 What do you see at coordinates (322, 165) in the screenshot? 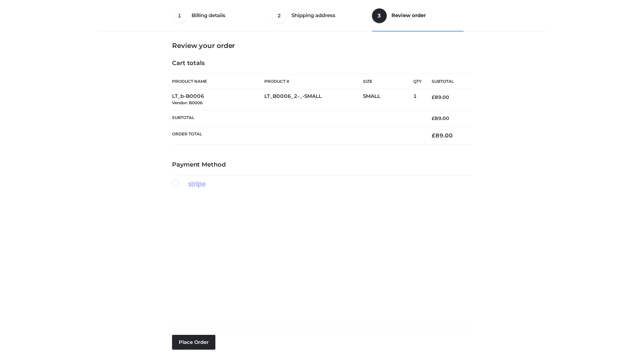
I see `h4: Payment Method` at bounding box center [322, 165].